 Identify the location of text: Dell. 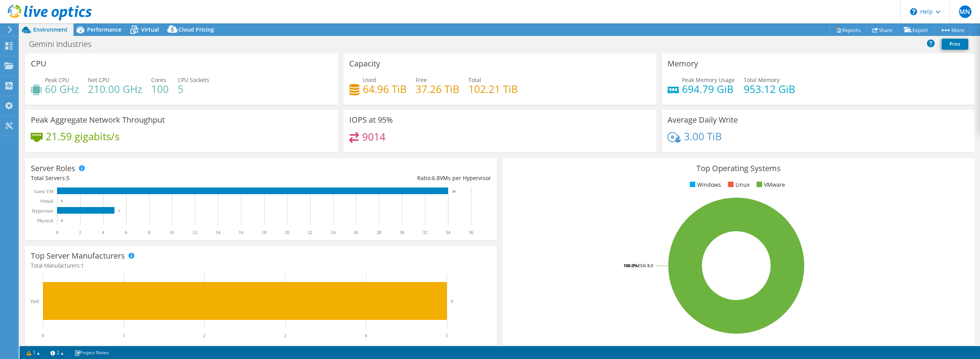
(34, 302).